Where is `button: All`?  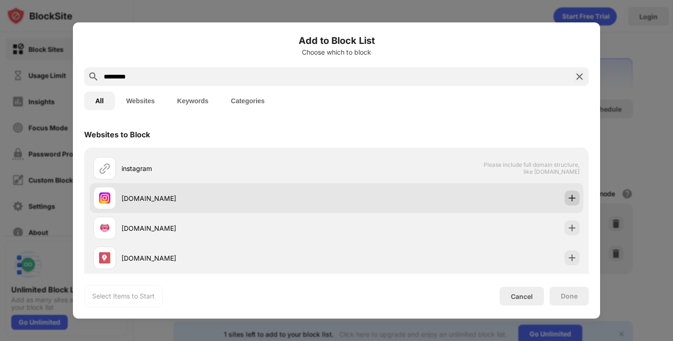 button: All is located at coordinates (99, 101).